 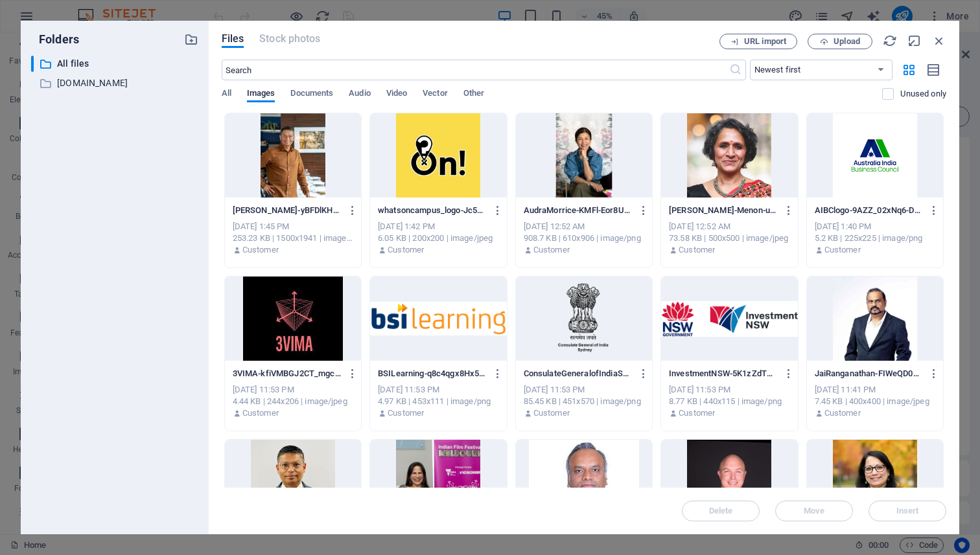 I want to click on a: Speakers, so click(x=227, y=115).